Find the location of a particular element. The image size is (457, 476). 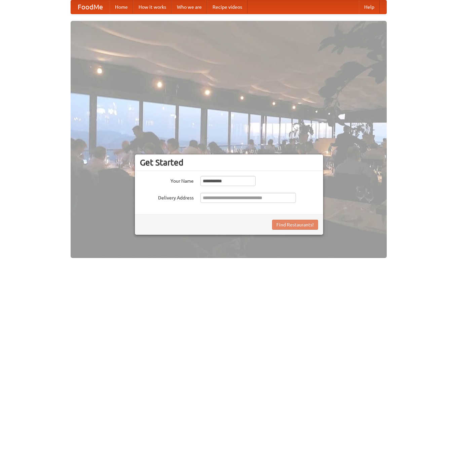

h3: Get Started is located at coordinates (229, 163).